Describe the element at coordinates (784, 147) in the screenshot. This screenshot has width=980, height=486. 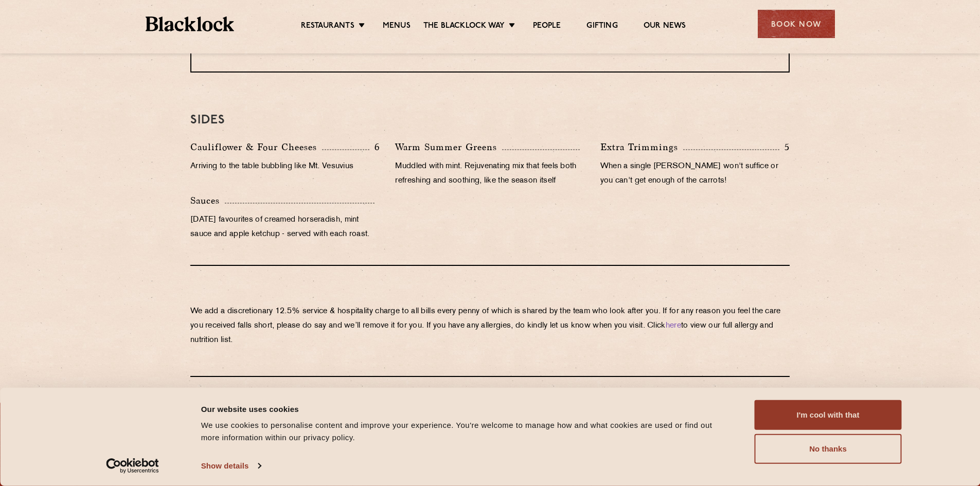
I see `p: 5` at that location.